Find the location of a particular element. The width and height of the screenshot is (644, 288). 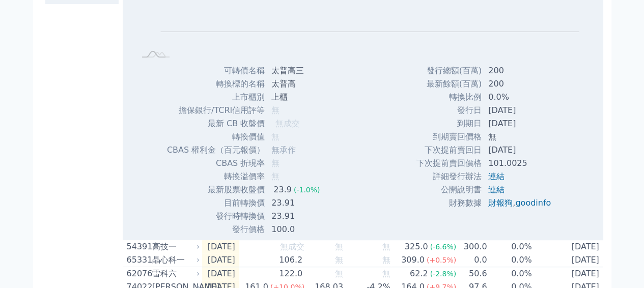

td: 下次提前賣回價格 is located at coordinates (449, 163).